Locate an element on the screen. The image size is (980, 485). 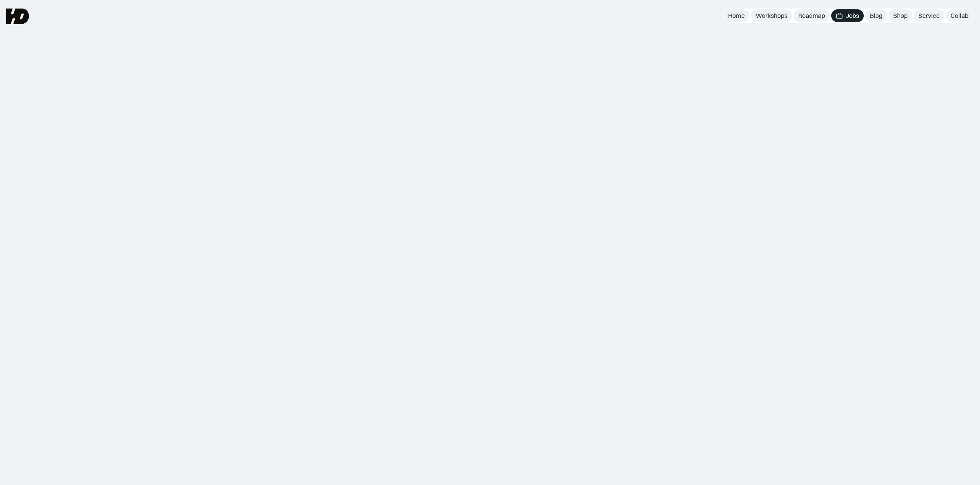
div: Blog is located at coordinates (876, 16).